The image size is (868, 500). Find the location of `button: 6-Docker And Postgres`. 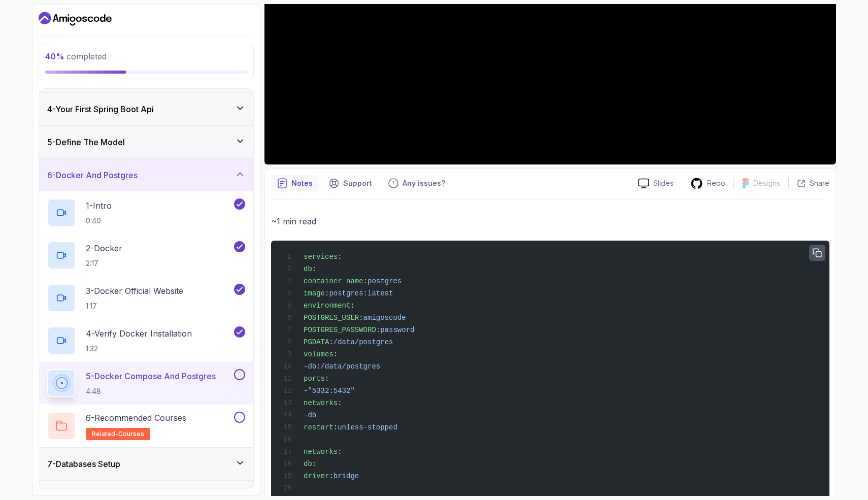

button: 6-Docker And Postgres is located at coordinates (146, 175).